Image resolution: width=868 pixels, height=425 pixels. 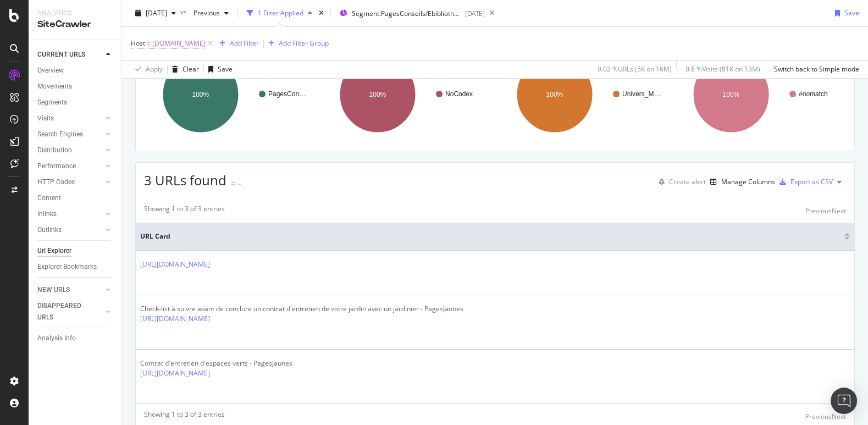 I want to click on div: Url Explorer, so click(x=54, y=250).